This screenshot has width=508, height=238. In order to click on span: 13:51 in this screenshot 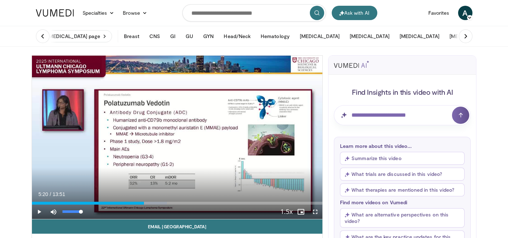, I will do `click(59, 194)`.